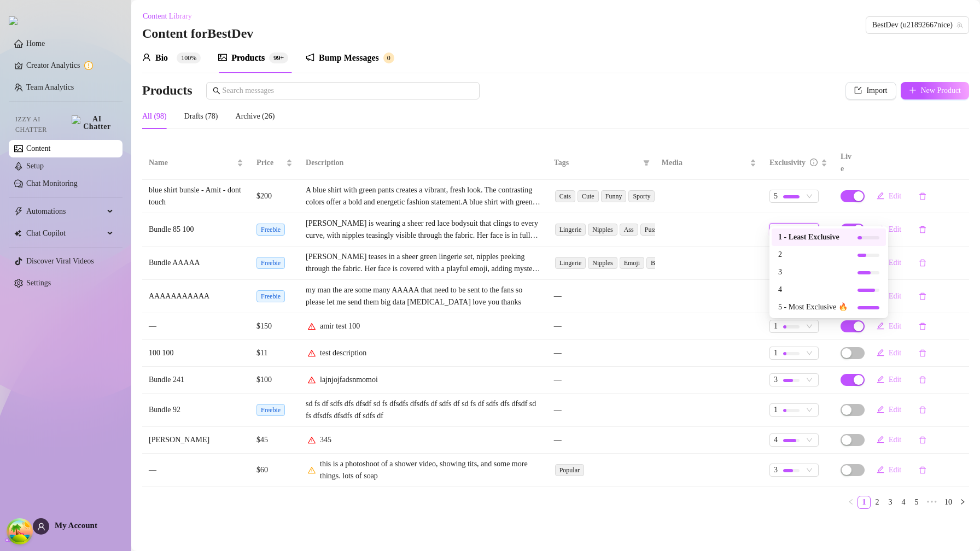  What do you see at coordinates (340, 326) in the screenshot?
I see `div: amir test 100` at bounding box center [340, 326].